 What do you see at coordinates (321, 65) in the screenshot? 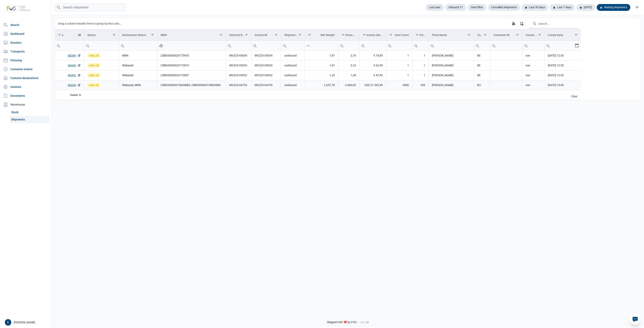
I see `td: 1,91` at bounding box center [321, 65].